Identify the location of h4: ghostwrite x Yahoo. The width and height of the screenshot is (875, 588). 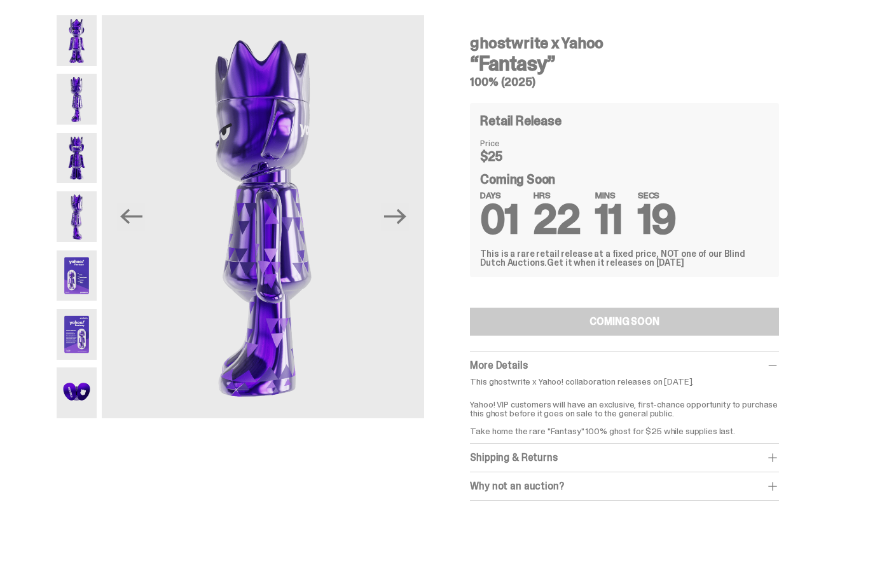
(624, 43).